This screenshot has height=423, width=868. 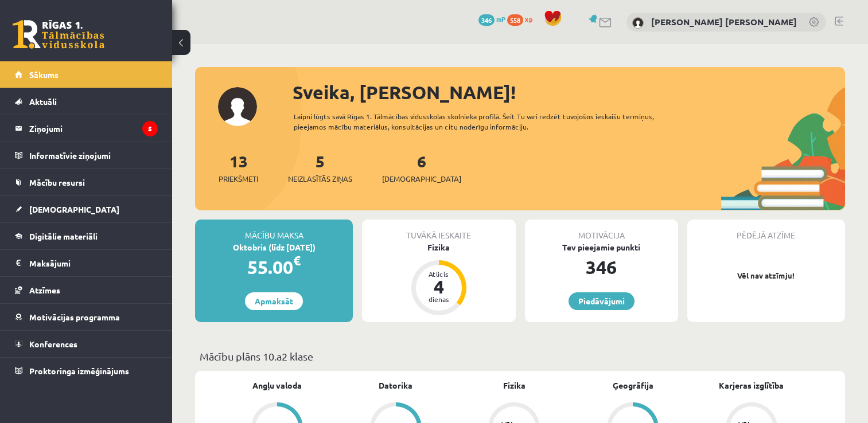 What do you see at coordinates (489, 121) in the screenshot?
I see `div: Laipni lūgts savā Rīgas 1. Tālmācības vidusskolas skolnieka profilā. Šeit Tu vari redzēt tuvojošo...` at bounding box center [489, 121].